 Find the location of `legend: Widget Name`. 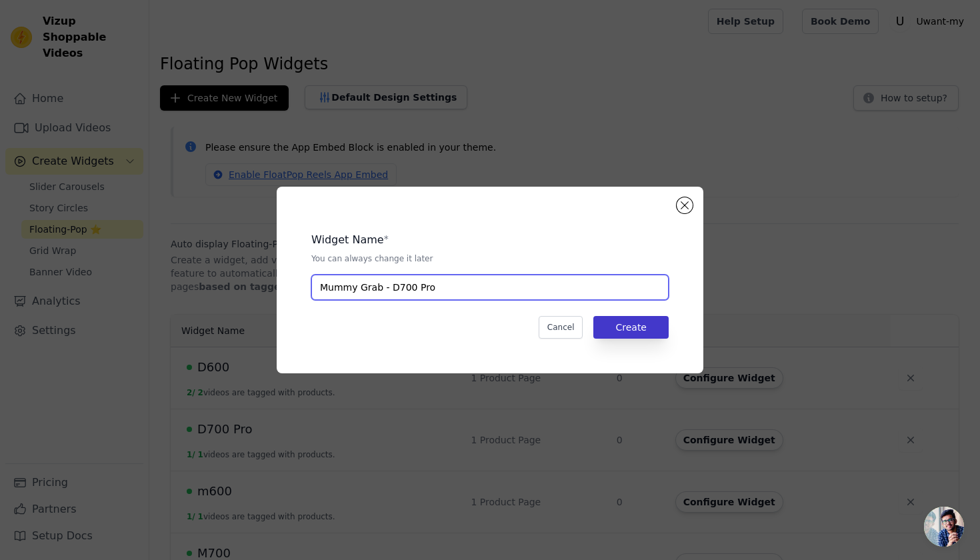

legend: Widget Name is located at coordinates (347, 240).